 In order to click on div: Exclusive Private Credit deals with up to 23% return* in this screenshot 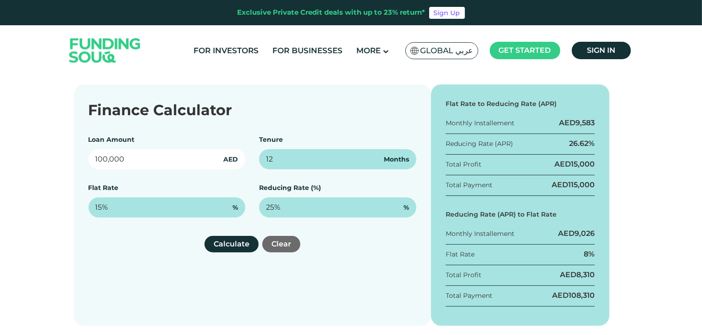, I will do `click(332, 12)`.